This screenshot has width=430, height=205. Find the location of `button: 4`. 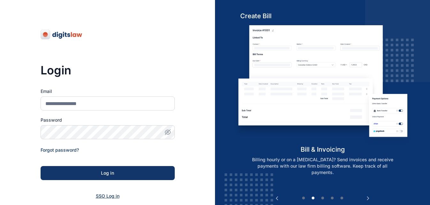

button: 4 is located at coordinates (332, 198).